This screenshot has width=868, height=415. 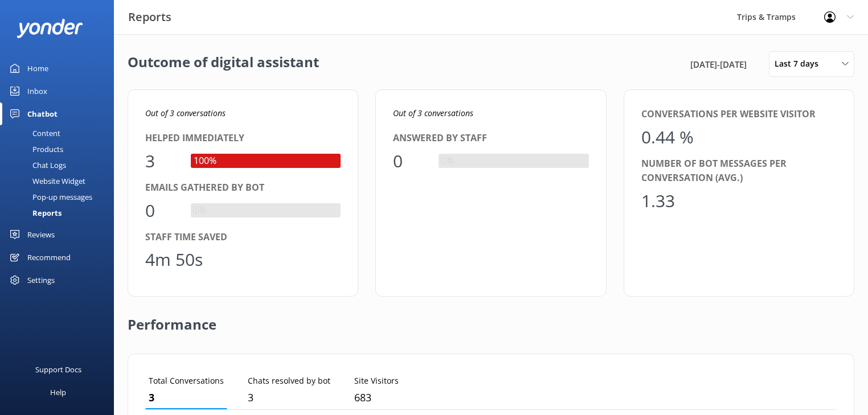 I want to click on div: Emails gathered by bot, so click(x=243, y=188).